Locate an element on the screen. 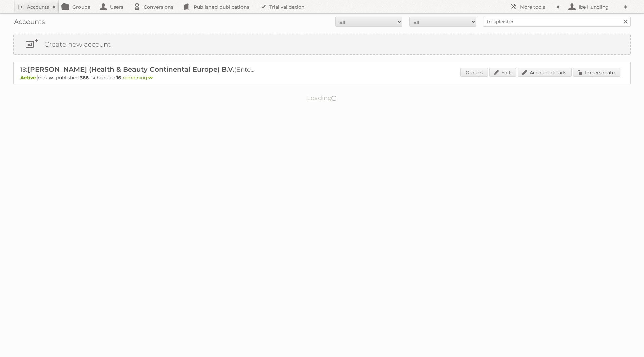 This screenshot has width=644, height=357. strong: 366 is located at coordinates (84, 78).